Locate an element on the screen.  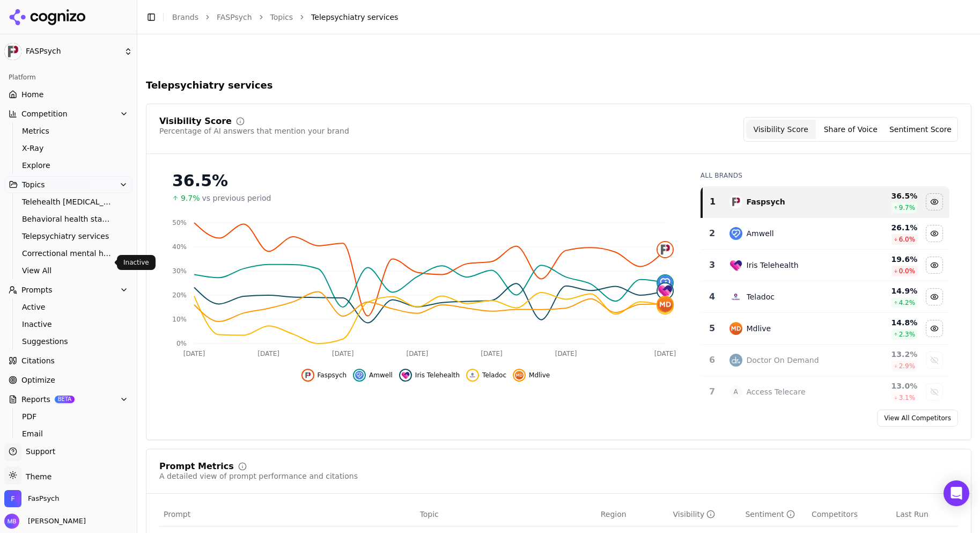
span: Topic is located at coordinates (429, 514).